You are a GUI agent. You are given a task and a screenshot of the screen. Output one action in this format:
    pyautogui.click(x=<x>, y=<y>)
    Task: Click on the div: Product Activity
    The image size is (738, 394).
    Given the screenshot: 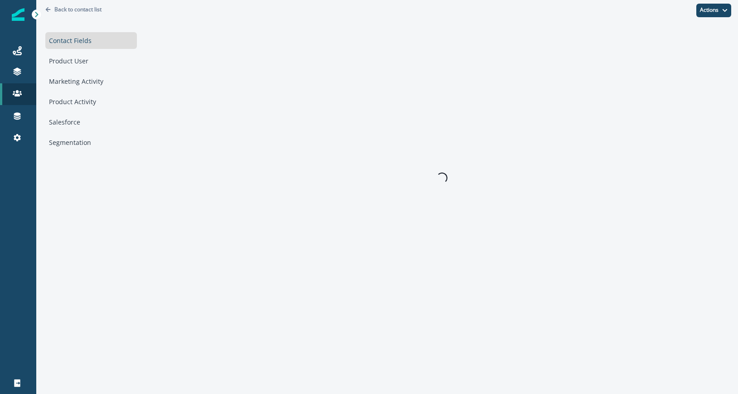 What is the action you would take?
    pyautogui.click(x=91, y=101)
    